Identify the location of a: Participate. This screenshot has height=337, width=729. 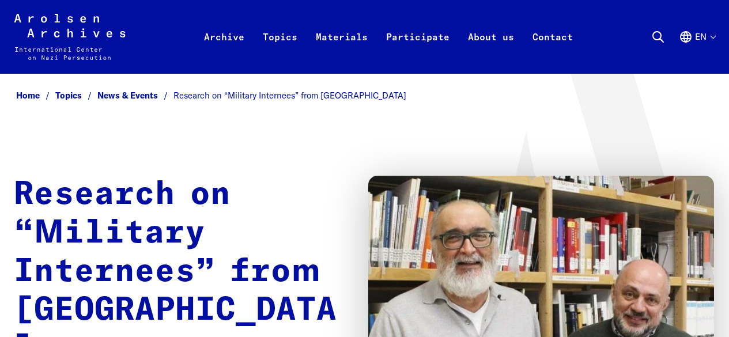
(418, 51).